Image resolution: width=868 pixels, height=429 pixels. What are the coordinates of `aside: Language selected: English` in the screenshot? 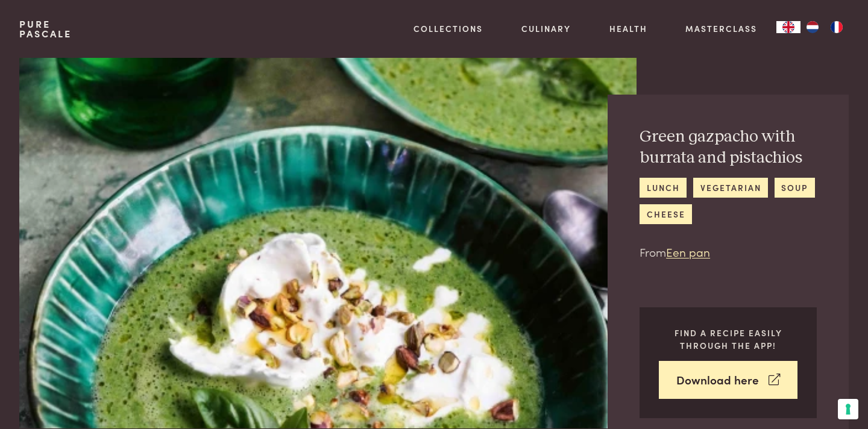 It's located at (813, 27).